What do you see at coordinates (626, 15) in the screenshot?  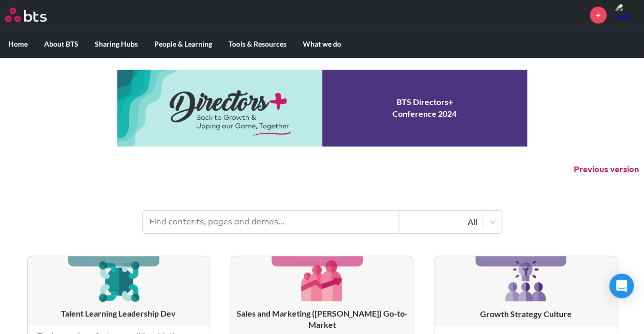 I see `a: Profile` at bounding box center [626, 15].